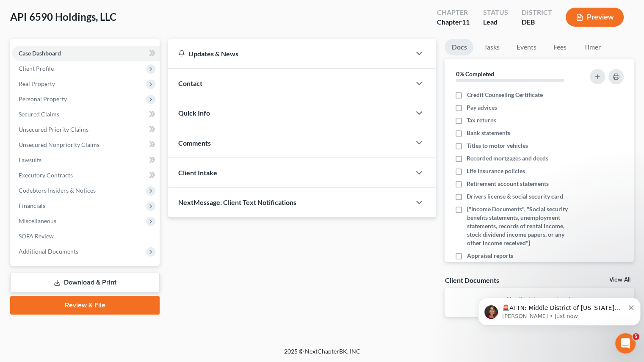 This screenshot has height=362, width=644. What do you see at coordinates (46, 175) in the screenshot?
I see `span: Executory Contracts` at bounding box center [46, 175].